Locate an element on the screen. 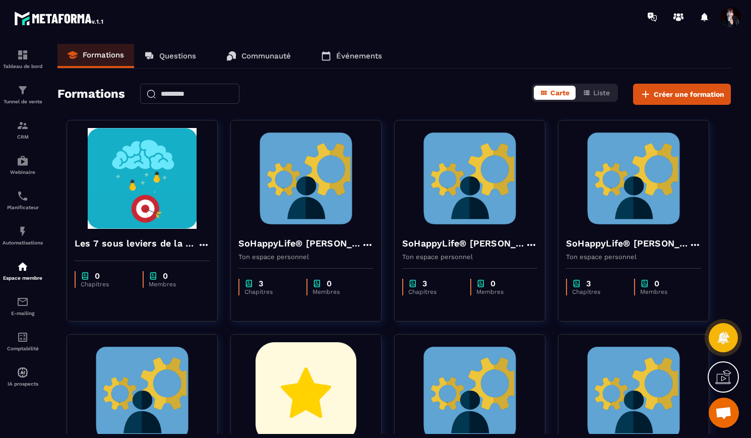 The height and width of the screenshot is (438, 751). a: Formations is located at coordinates (96, 56).